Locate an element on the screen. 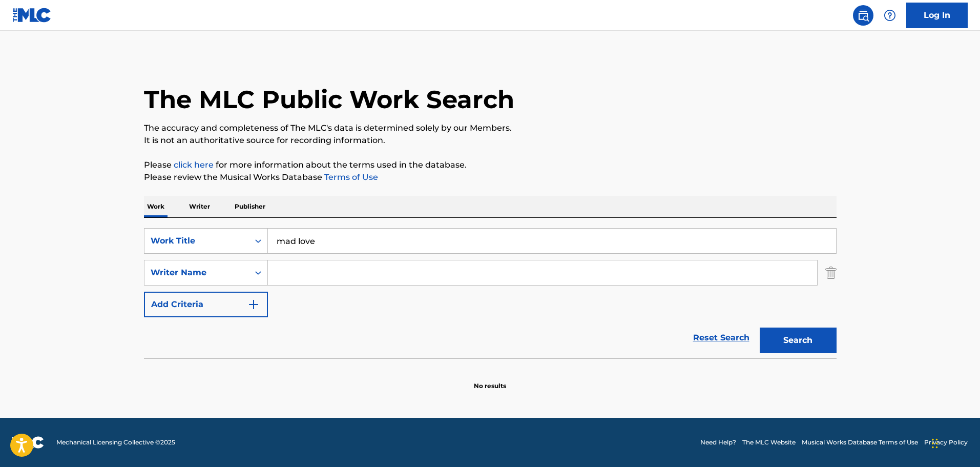  div: Writer Name is located at coordinates (197, 273).